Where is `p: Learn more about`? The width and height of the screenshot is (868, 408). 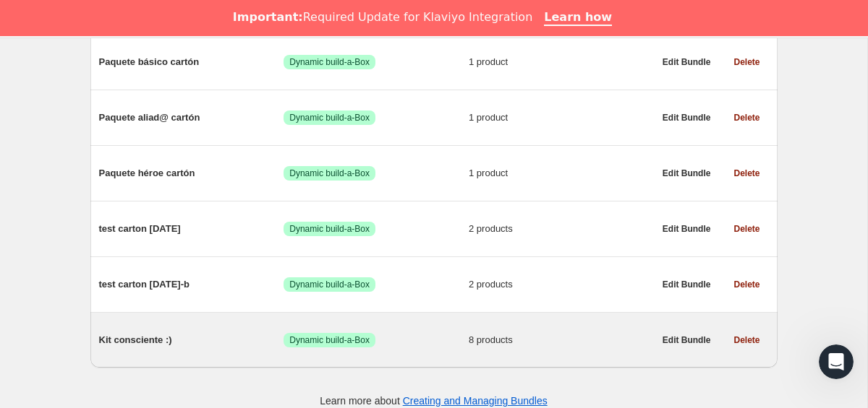
p: Learn more about is located at coordinates (433, 401).